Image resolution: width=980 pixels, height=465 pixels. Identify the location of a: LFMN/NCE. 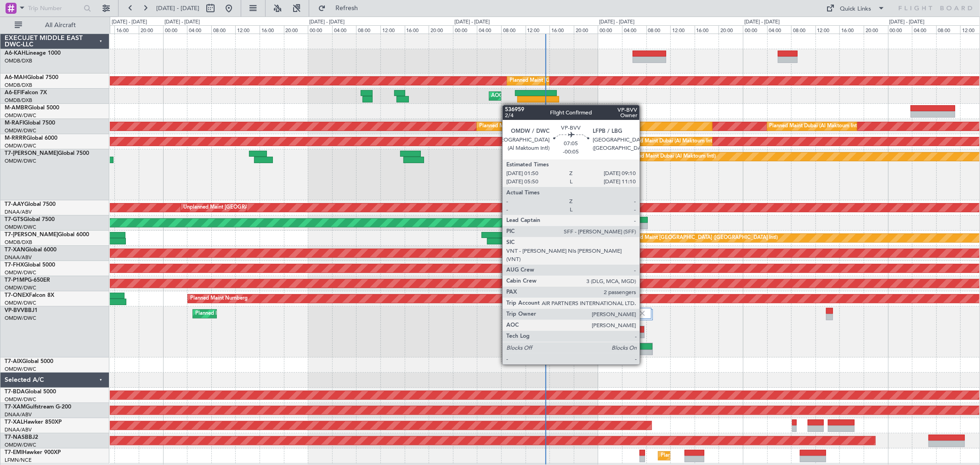
(18, 460).